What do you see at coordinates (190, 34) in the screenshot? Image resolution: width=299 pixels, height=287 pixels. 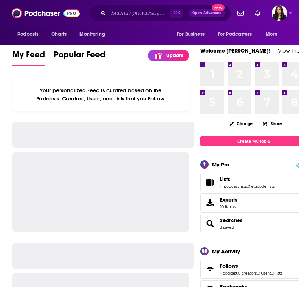 I see `span: For Business` at bounding box center [190, 34].